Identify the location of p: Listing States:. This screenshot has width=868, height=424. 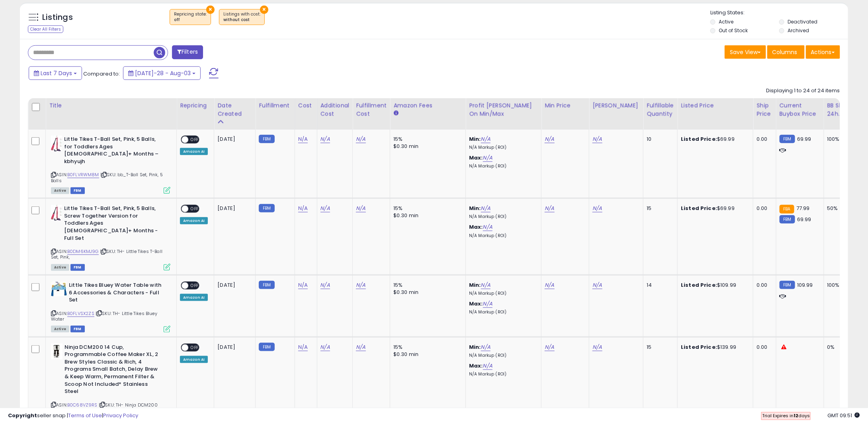
(779, 12).